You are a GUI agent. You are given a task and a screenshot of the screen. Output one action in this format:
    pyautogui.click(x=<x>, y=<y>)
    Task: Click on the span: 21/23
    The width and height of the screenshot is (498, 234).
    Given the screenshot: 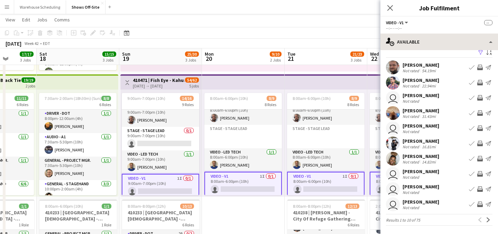 What is the action you would take?
    pyautogui.click(x=357, y=54)
    